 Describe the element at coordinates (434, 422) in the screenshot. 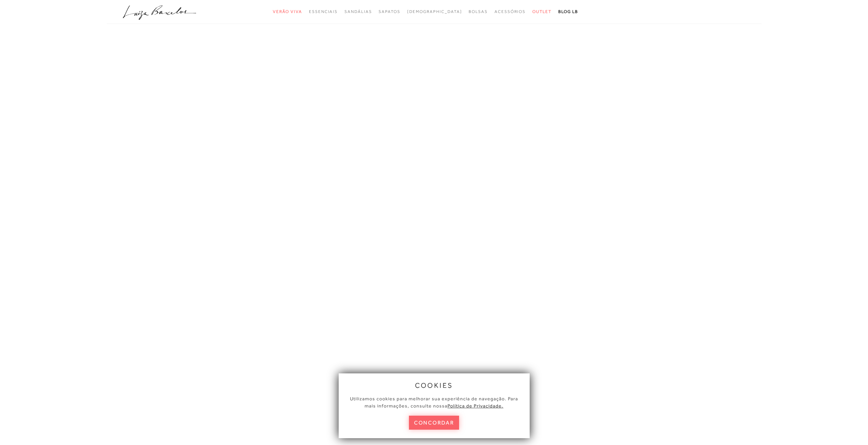

I see `button: concordar` at that location.